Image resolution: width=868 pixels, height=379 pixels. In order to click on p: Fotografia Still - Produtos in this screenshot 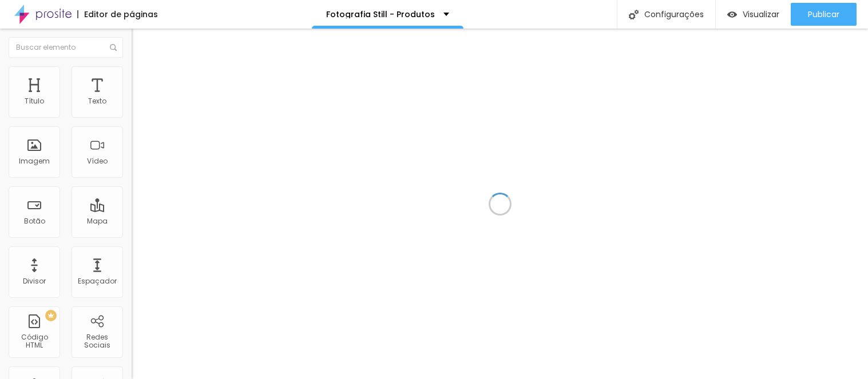, I will do `click(380, 15)`.